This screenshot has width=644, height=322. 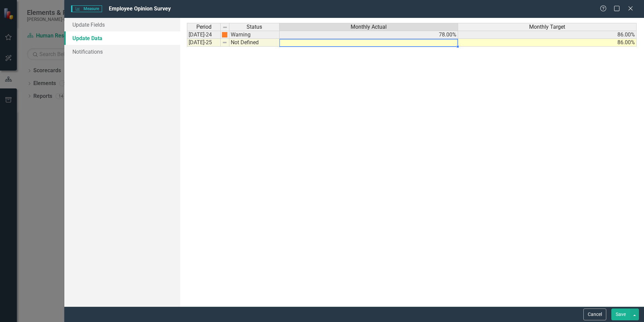 I want to click on td: Warning, so click(x=254, y=35).